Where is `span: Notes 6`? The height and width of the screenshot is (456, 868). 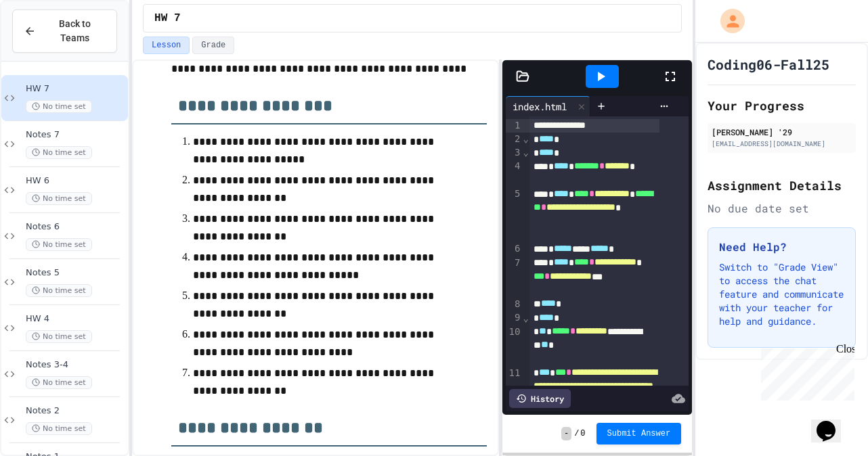
span: Notes 6 is located at coordinates (75, 227).